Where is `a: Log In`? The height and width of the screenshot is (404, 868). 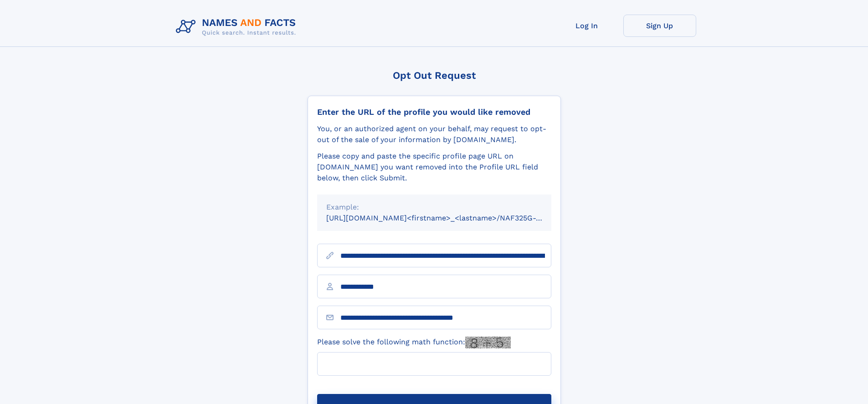 a: Log In is located at coordinates (587, 25).